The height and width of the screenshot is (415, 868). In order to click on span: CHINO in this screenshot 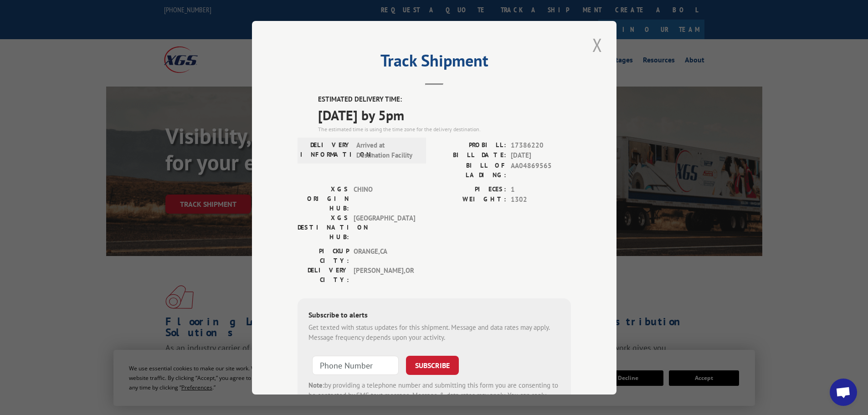, I will do `click(384, 198)`.